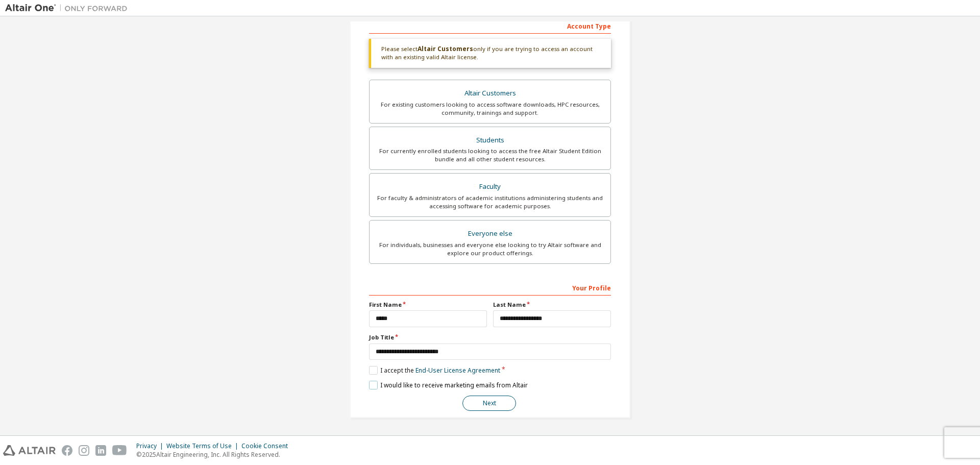 Image resolution: width=980 pixels, height=465 pixels. What do you see at coordinates (29, 450) in the screenshot?
I see `img: altair_logo.svg` at bounding box center [29, 450].